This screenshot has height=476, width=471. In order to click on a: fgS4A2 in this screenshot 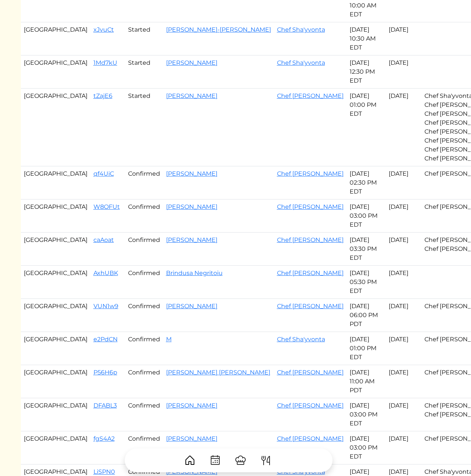, I will do `click(104, 438)`.